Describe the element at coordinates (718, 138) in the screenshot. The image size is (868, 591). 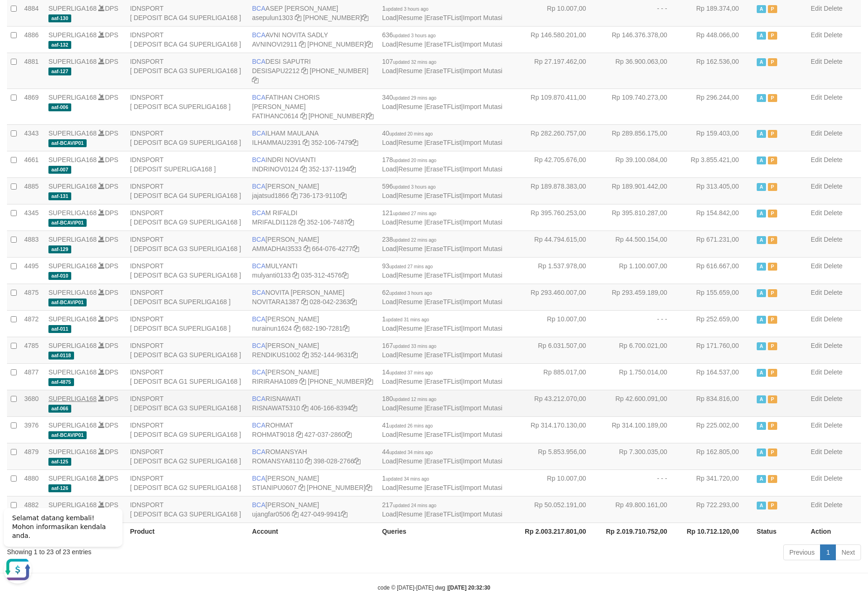
I see `td: Rp 159.403,00` at that location.